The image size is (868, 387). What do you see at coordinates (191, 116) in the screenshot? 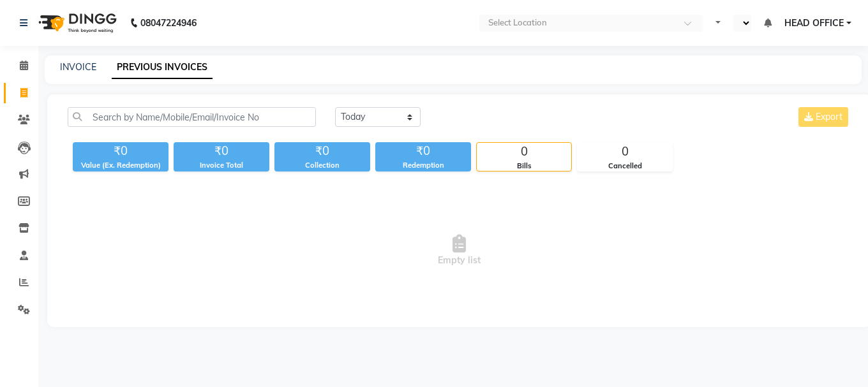
I see `input: Search by Name/Mobile/Email/Invoice No` at bounding box center [191, 116].